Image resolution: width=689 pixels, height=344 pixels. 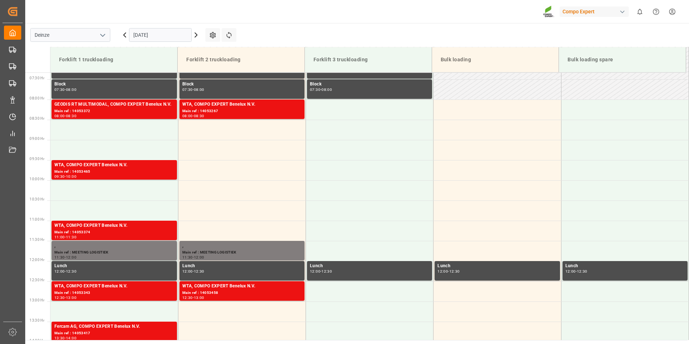 What do you see at coordinates (37, 158) in the screenshot?
I see `span: 09:30 Hr` at bounding box center [37, 158].